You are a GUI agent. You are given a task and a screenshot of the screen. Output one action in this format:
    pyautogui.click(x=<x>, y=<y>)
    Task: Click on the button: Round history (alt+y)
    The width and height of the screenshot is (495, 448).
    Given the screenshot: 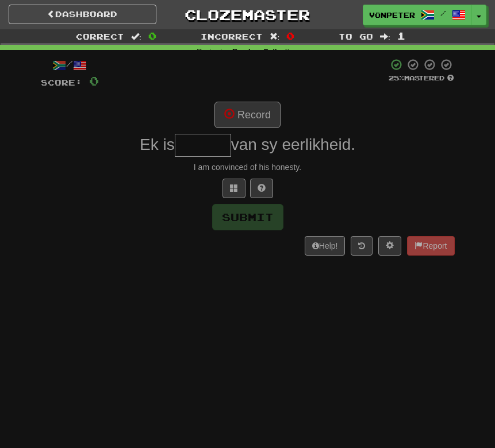 What is the action you would take?
    pyautogui.click(x=362, y=246)
    